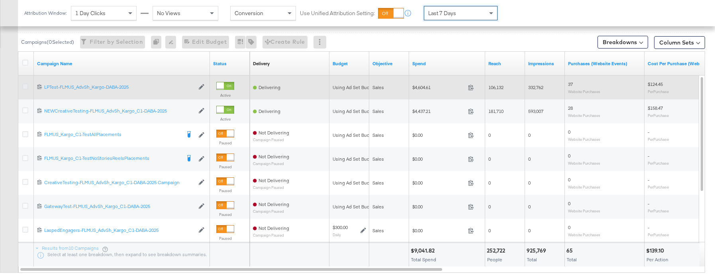  I want to click on label: Active, so click(225, 95).